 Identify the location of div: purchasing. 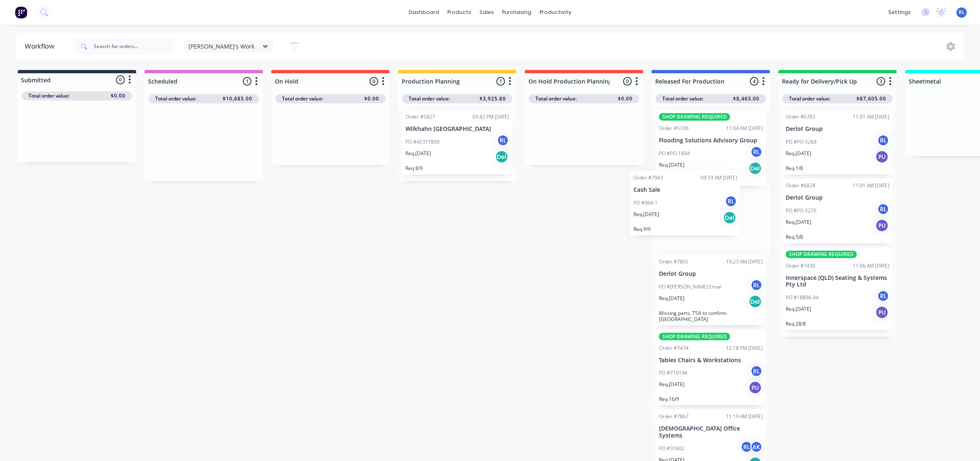
(517, 12).